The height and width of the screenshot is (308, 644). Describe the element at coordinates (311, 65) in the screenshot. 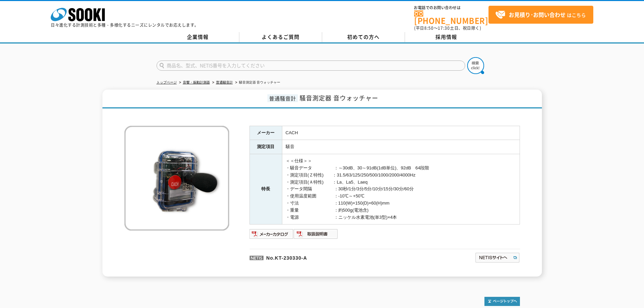

I see `input: 商品名、型式、NETIS番号を入力してください` at that location.